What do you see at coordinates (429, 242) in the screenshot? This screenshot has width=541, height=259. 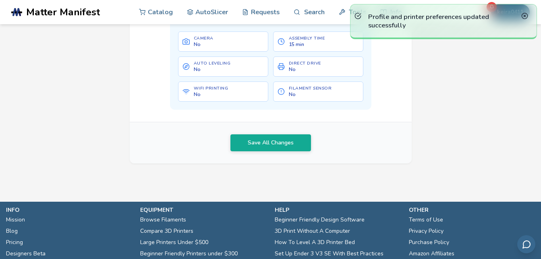 I see `a: Purchase Policy` at bounding box center [429, 242].